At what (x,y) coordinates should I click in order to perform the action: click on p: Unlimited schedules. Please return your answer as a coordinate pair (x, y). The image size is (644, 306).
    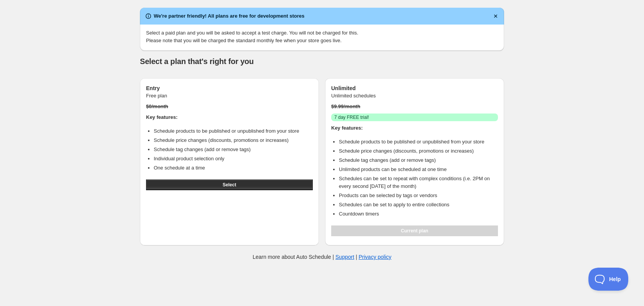
    Looking at the image, I should click on (414, 96).